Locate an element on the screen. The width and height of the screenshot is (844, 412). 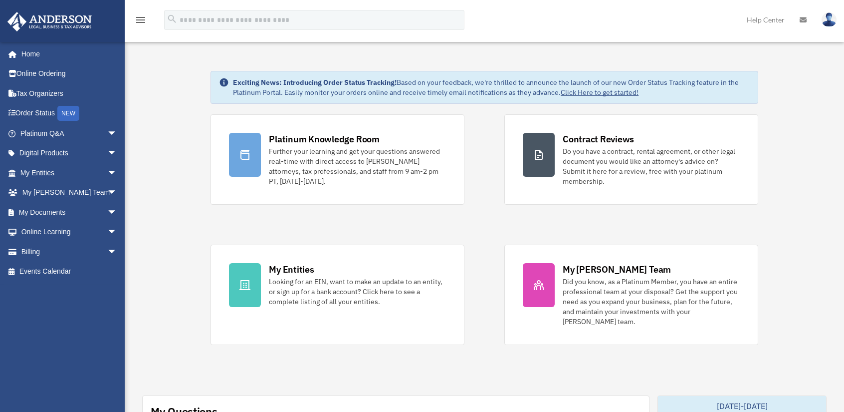
div: Looking for an EIN, want to make an update to an entity, or sign up for a bank account? Click her... is located at coordinates (357, 291).